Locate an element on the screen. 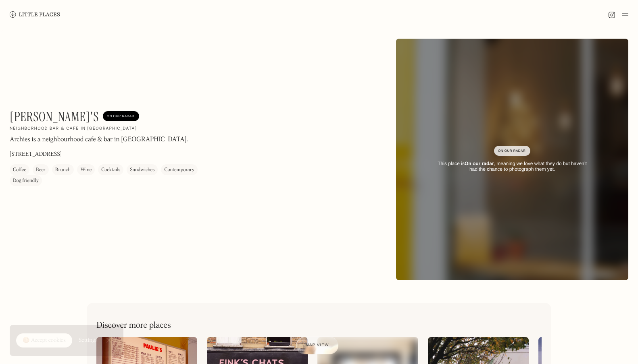  span: Map view is located at coordinates (318, 346).